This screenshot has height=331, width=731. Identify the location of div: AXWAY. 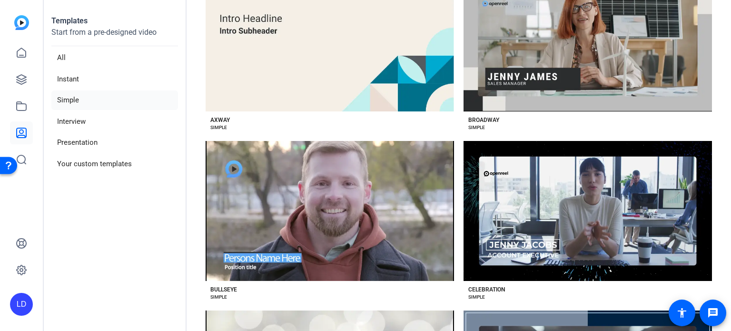
(220, 120).